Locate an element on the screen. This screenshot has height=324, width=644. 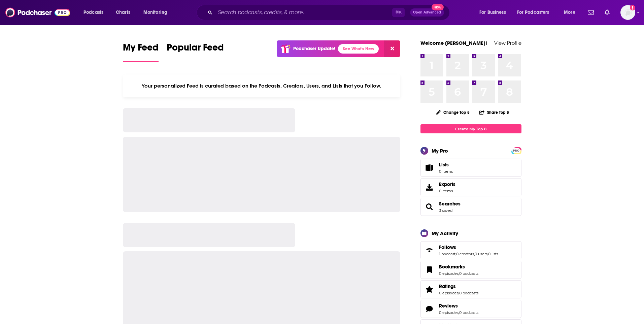
span: For Business is located at coordinates (492, 12).